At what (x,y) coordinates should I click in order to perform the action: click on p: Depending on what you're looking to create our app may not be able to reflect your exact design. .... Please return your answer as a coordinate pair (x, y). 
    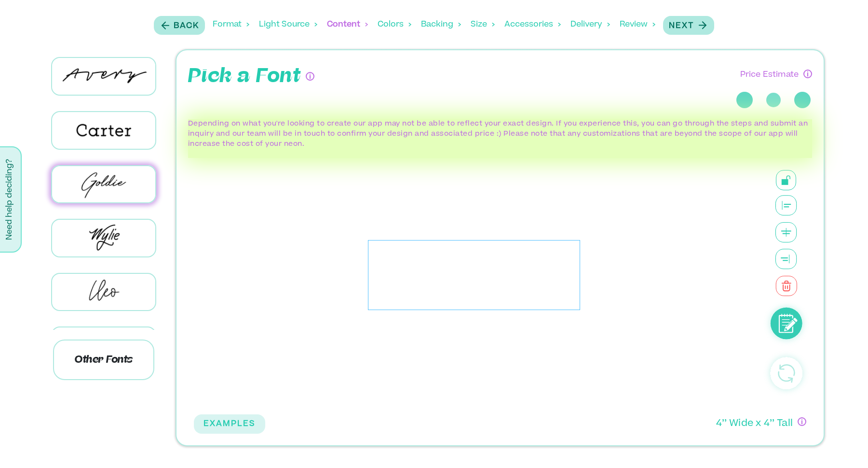
    Looking at the image, I should click on (500, 135).